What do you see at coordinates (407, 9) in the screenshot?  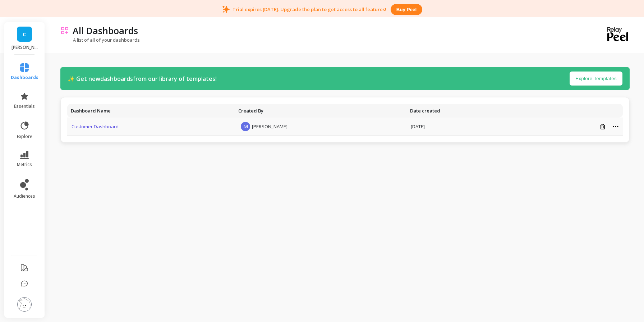 I see `button: Buy peel` at bounding box center [407, 9].